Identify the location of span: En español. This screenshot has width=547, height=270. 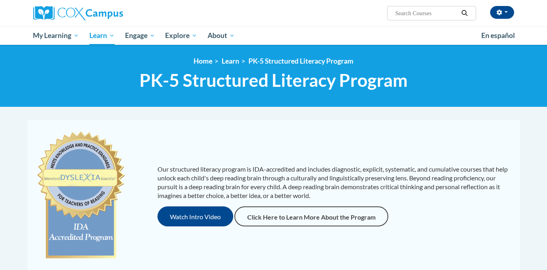
(498, 35).